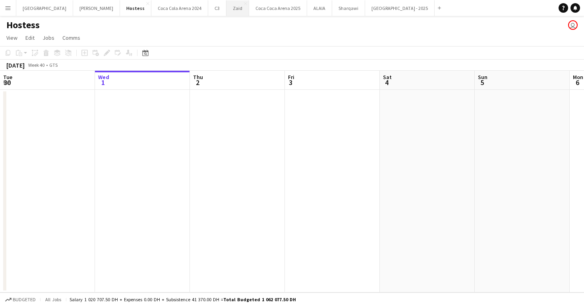 This screenshot has width=584, height=306. I want to click on span: Edit, so click(30, 38).